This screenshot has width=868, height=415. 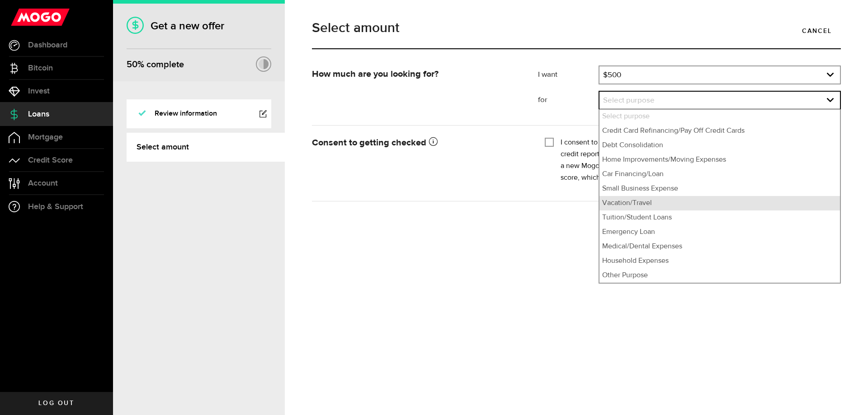 I want to click on li: Home Improvements/Moving Expenses, so click(x=720, y=160).